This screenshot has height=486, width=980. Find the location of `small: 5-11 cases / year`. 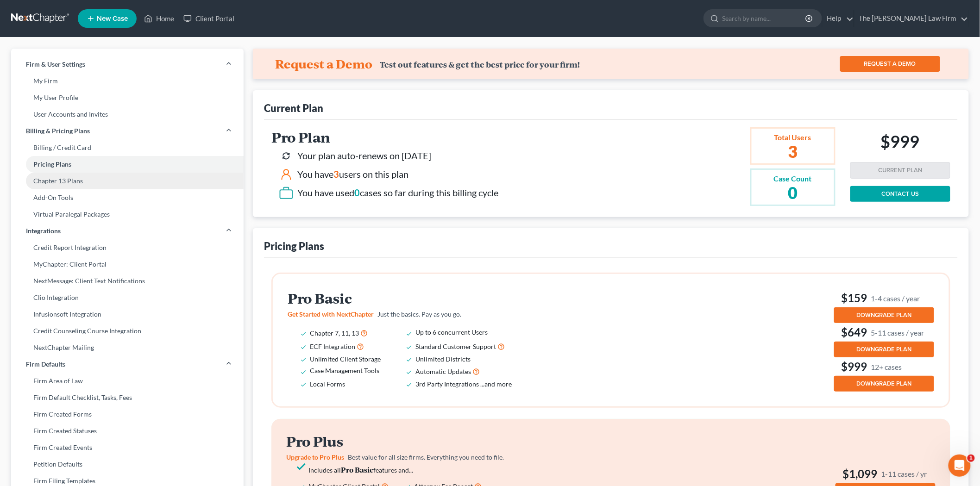

small: 5-11 cases / year is located at coordinates (897, 333).